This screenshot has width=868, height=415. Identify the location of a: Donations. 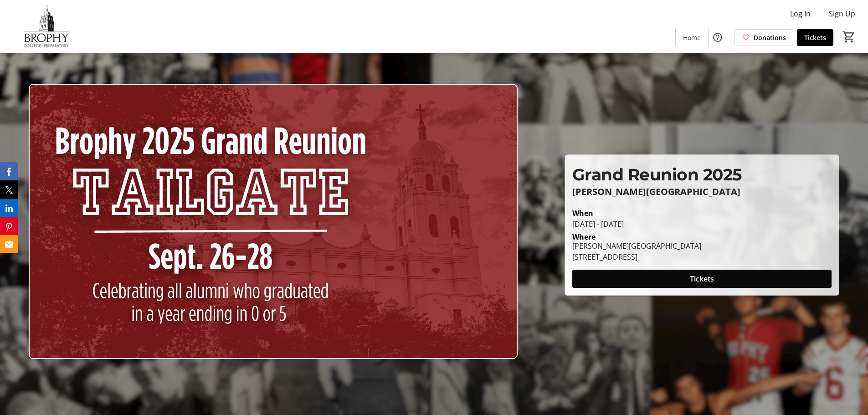
(764, 37).